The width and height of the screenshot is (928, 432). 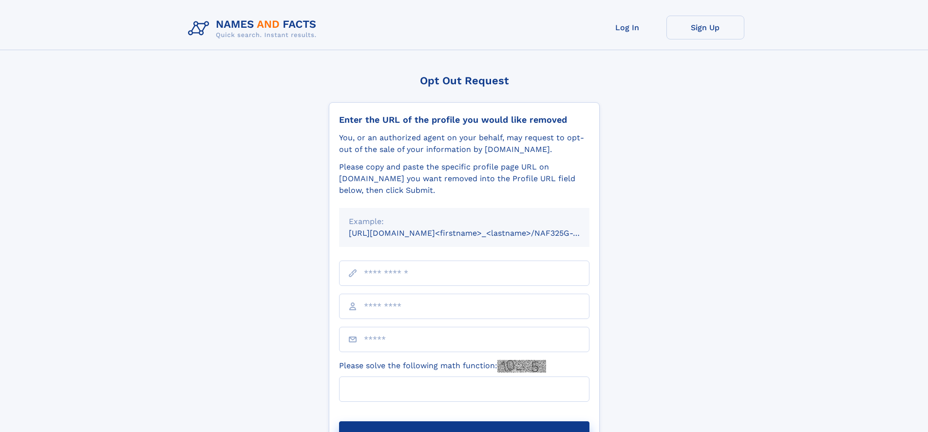 What do you see at coordinates (705, 27) in the screenshot?
I see `a: Sign Up` at bounding box center [705, 27].